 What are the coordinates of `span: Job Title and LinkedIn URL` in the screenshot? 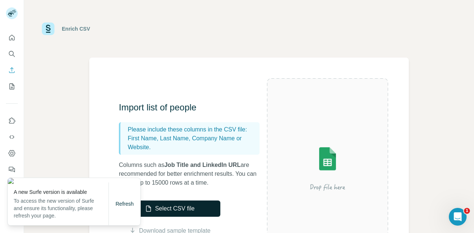 It's located at (202, 165).